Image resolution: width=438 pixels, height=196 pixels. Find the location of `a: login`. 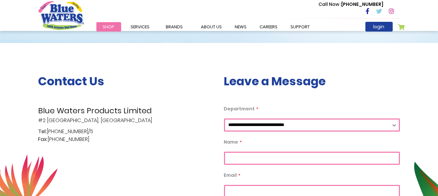

a: login is located at coordinates (379, 27).